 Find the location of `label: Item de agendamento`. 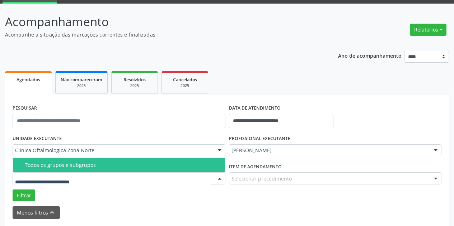

label: Item de agendamento is located at coordinates (255, 167).